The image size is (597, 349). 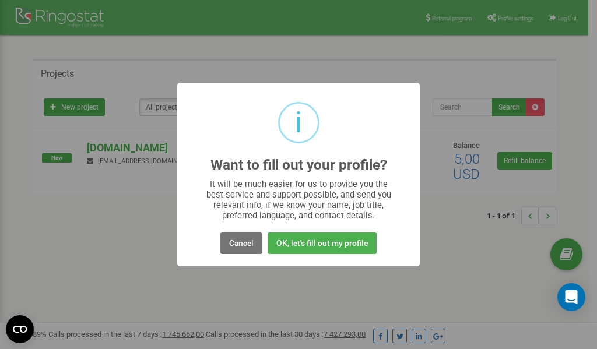 I want to click on button: OK, let's fill out my profile, so click(x=322, y=243).